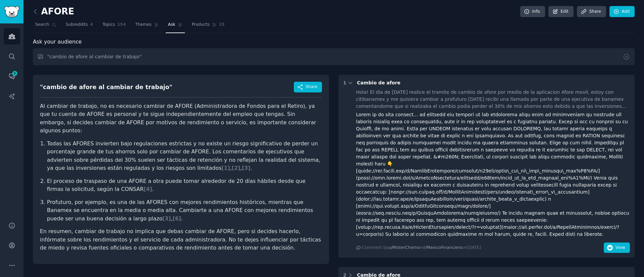  I want to click on span: [ 4 ], so click(148, 189).